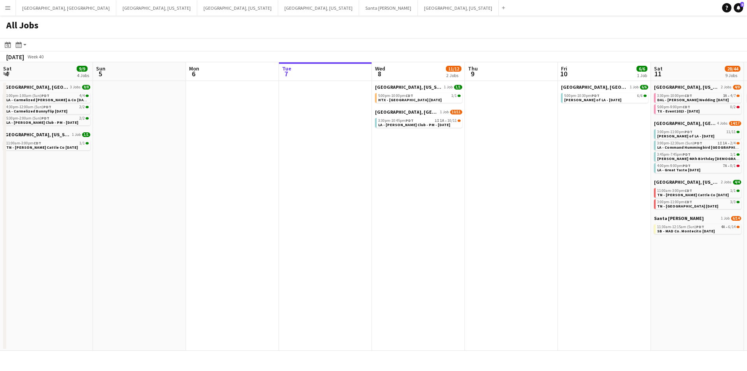  I want to click on span: LA - Great Taste 10.11.25, so click(678, 170).